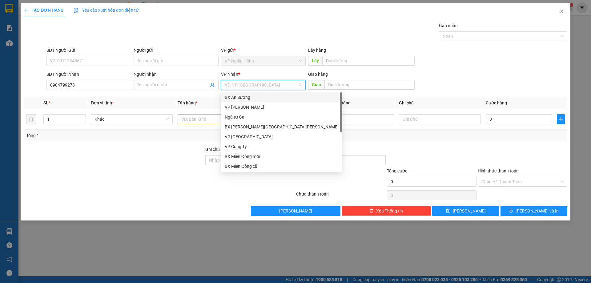  What do you see at coordinates (176, 50) in the screenshot?
I see `div: Người gửi` at bounding box center [176, 50].